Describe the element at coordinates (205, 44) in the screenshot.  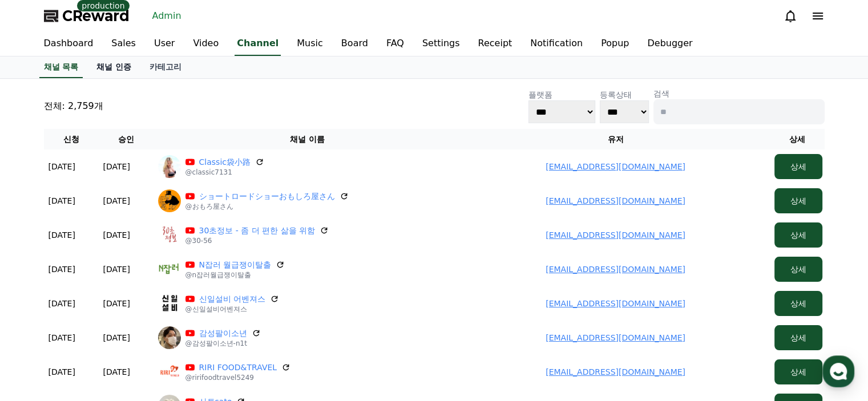
I see `a: Video` at that location.